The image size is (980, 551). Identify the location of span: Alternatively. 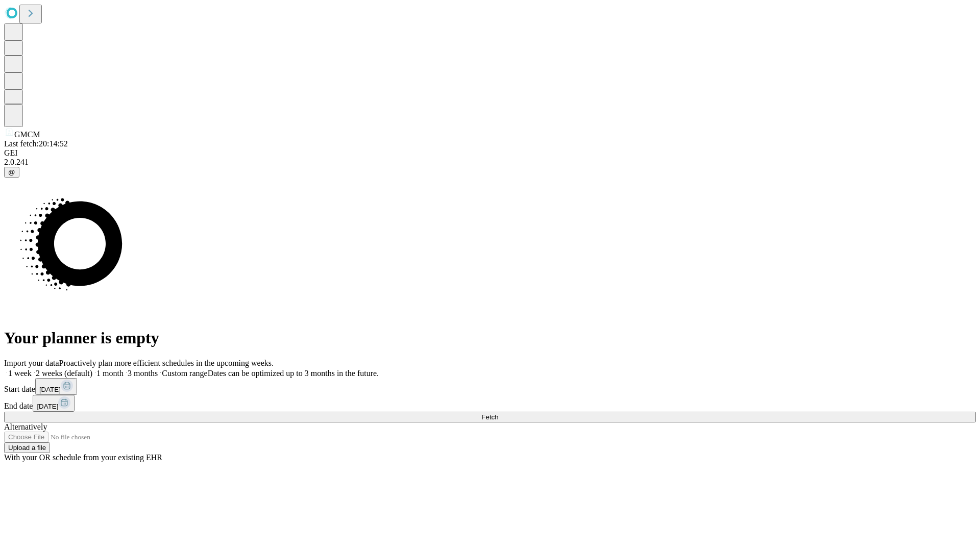
(25, 427).